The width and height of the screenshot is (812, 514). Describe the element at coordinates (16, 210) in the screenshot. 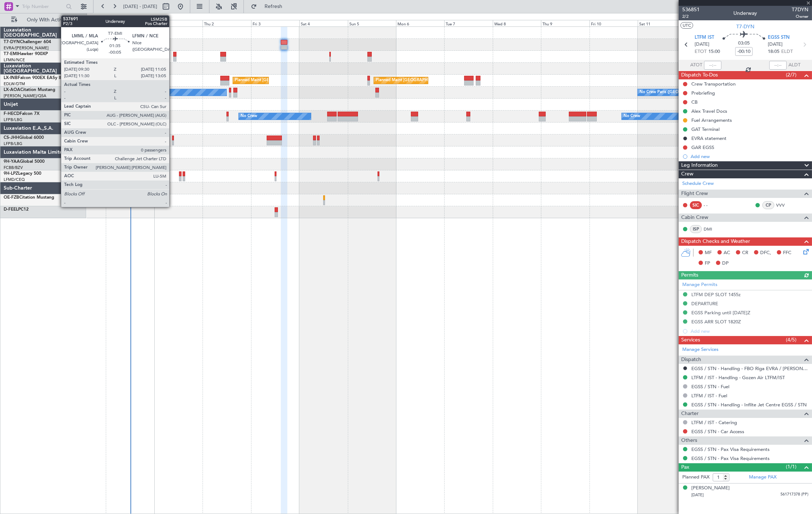

I see `a: D-FEELPC12` at that location.